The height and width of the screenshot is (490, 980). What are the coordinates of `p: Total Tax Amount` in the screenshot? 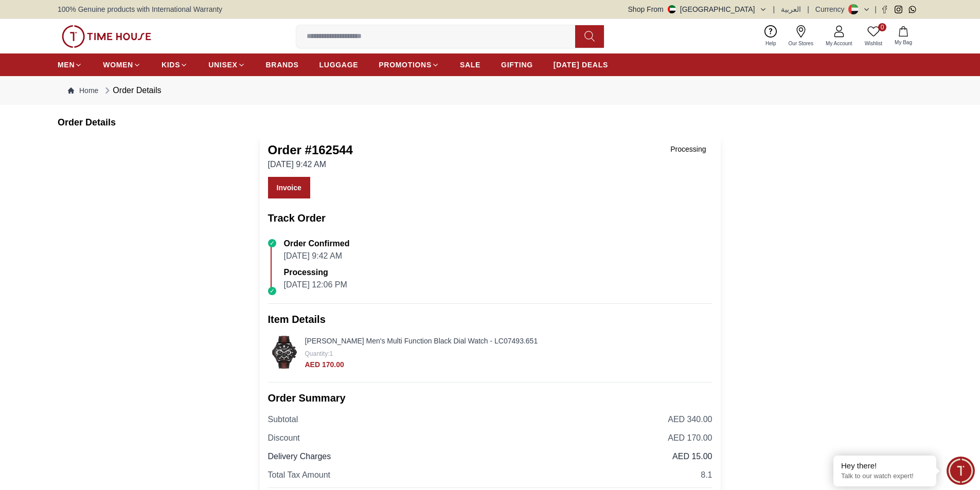 It's located at (299, 475).